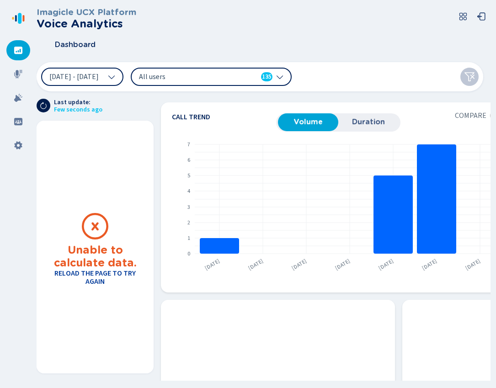  I want to click on span: All users, so click(192, 77).